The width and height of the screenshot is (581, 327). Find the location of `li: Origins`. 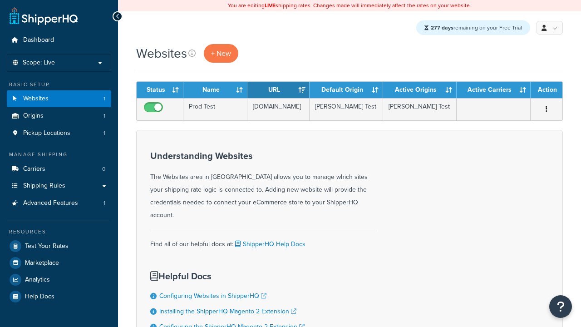

li: Origins is located at coordinates (59, 116).